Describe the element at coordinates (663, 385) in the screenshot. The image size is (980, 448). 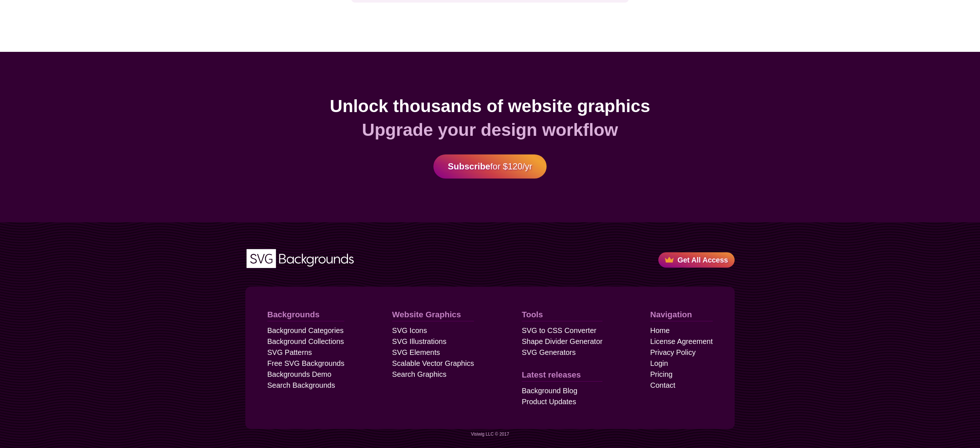
I see `a: Contact` at that location.